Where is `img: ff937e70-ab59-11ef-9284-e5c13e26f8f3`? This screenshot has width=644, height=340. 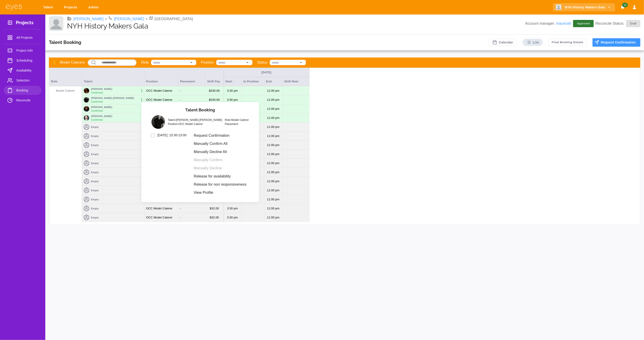 img: ff937e70-ab59-11ef-9284-e5c13e26f8f3 is located at coordinates (158, 122).